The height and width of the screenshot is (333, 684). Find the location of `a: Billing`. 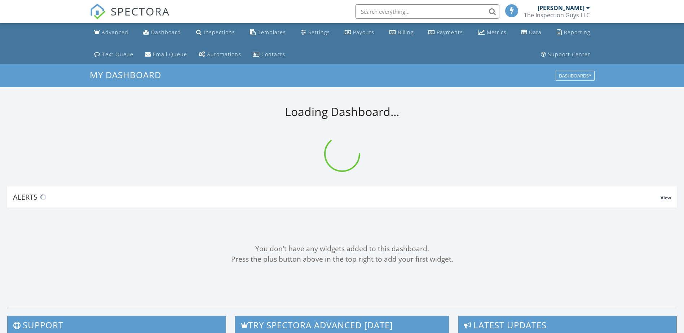

a: Billing is located at coordinates (401, 32).